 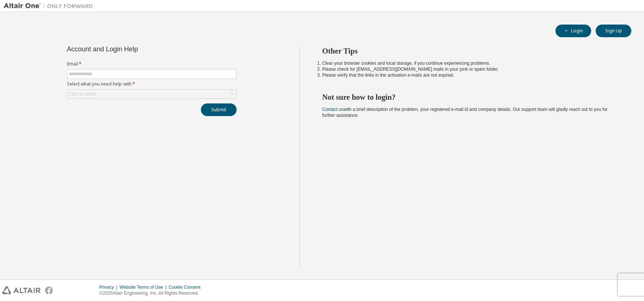 I want to click on a: Contact us, so click(x=332, y=110).